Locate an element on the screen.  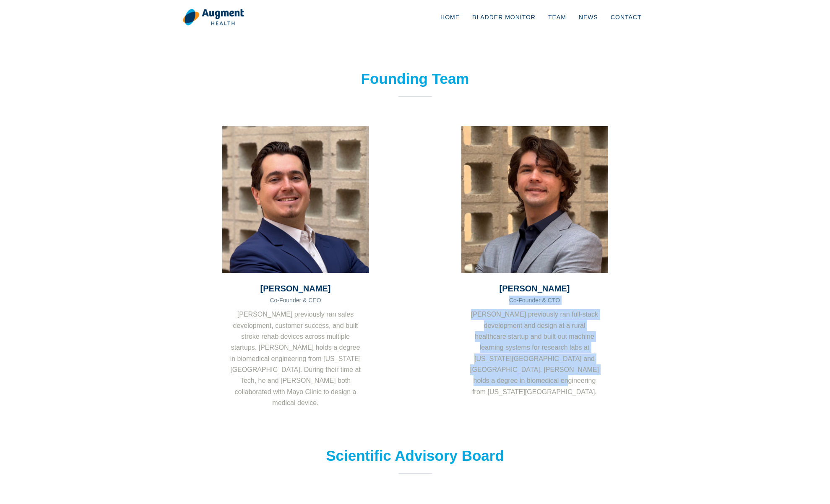
span: Co-Founder & CTO is located at coordinates (535, 300).